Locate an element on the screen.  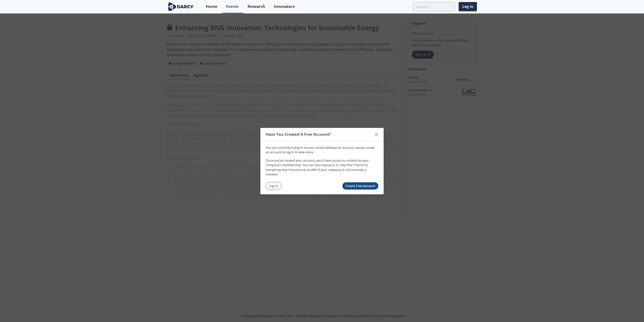
p: You are currently trying to access content without an account, please create an account or log in... is located at coordinates (322, 150).